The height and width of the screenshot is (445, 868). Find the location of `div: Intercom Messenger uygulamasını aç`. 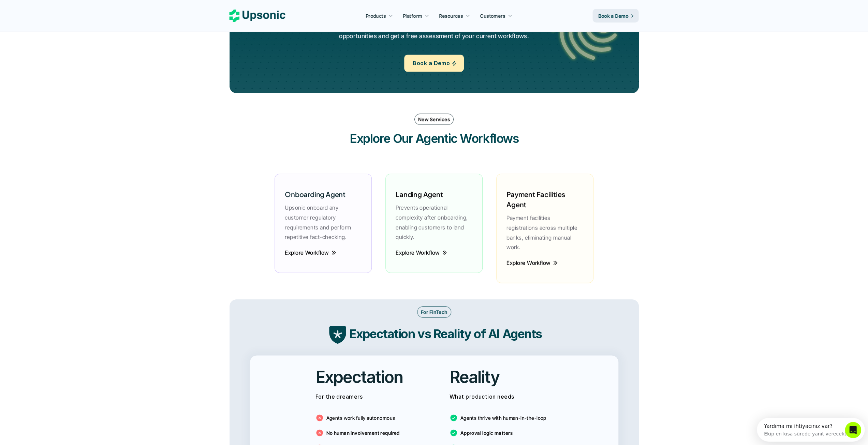

div: Intercom Messenger uygulamasını aç is located at coordinates (58, 12).